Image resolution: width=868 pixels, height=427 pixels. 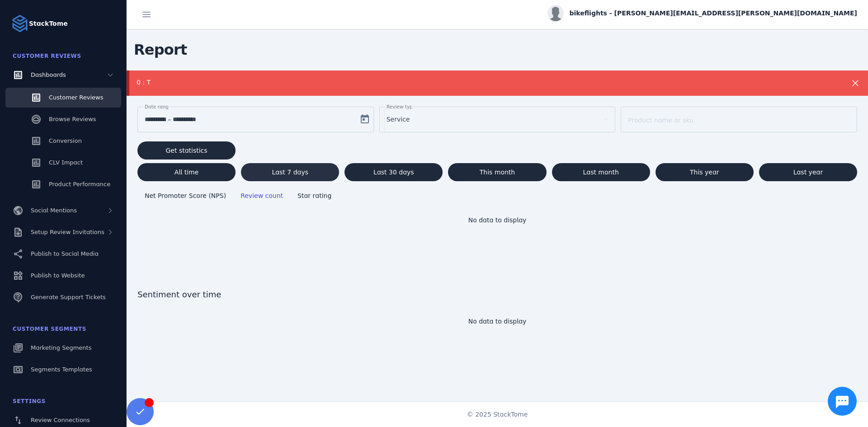 I want to click on a: CLV Impact, so click(x=63, y=163).